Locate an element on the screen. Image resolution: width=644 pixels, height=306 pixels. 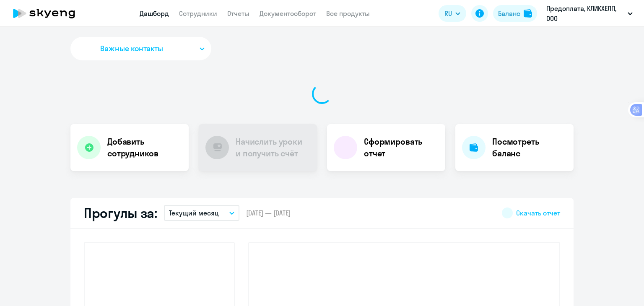
p: Предоплата, КЛИКХЕЛП, ООО is located at coordinates (585, 13).